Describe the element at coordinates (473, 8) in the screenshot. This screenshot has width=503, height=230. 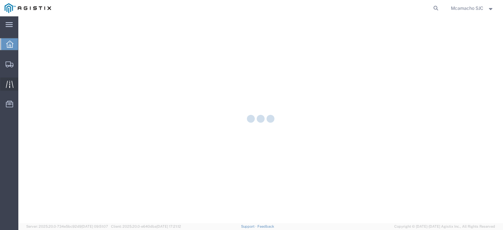
I see `button: Mcamacho SJC` at that location.